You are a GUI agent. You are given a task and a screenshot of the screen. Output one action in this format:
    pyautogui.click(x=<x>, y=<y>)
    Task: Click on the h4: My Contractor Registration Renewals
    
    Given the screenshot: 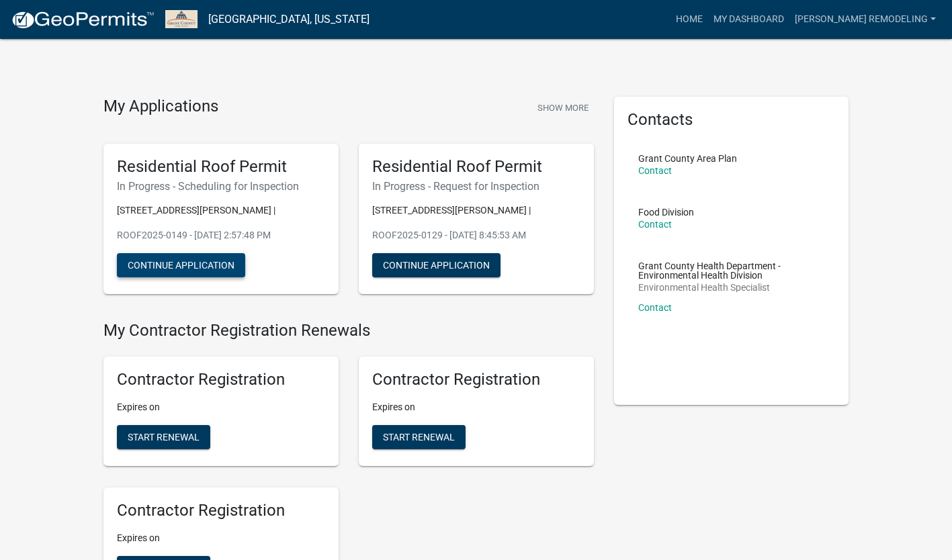 What is the action you would take?
    pyautogui.click(x=349, y=330)
    